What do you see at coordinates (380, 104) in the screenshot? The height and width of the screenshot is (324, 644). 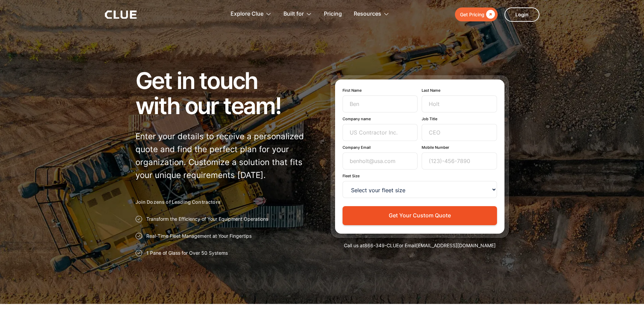 I see `input: Ben` at bounding box center [380, 104].